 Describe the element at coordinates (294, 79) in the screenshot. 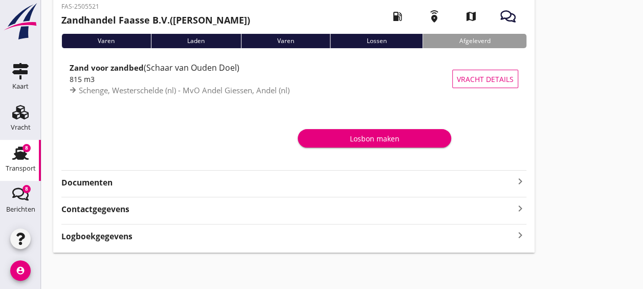

I see `a: Zand voor zandbed(Schaar van Ouden Doel)815 m3Schenge, Westerschelde (nl) - MvO Andel Giessen, An...` at that location.